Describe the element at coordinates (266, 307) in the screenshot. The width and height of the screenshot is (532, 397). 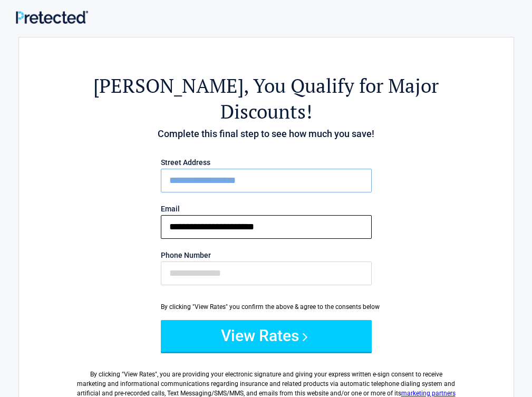
I see `div: By clicking "View Rates" you confirm the above & agree to the consents below` at that location.